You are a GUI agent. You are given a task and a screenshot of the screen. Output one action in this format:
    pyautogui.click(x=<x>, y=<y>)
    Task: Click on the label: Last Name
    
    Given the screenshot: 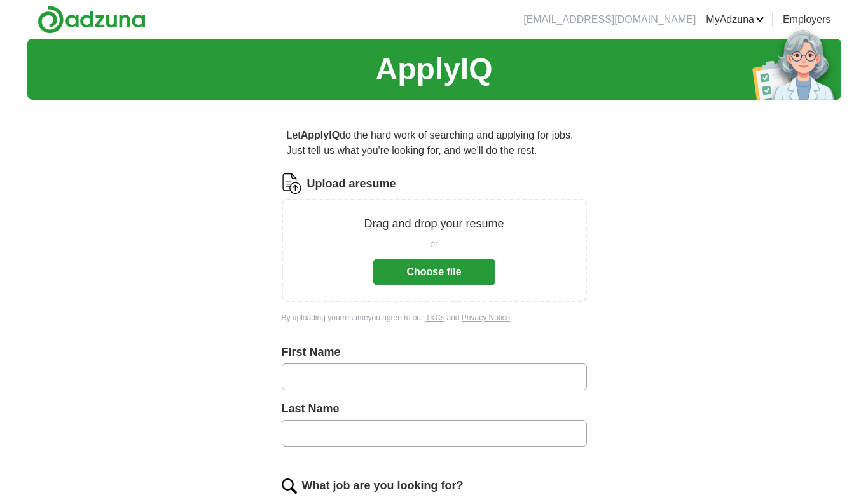 What is the action you would take?
    pyautogui.click(x=434, y=409)
    